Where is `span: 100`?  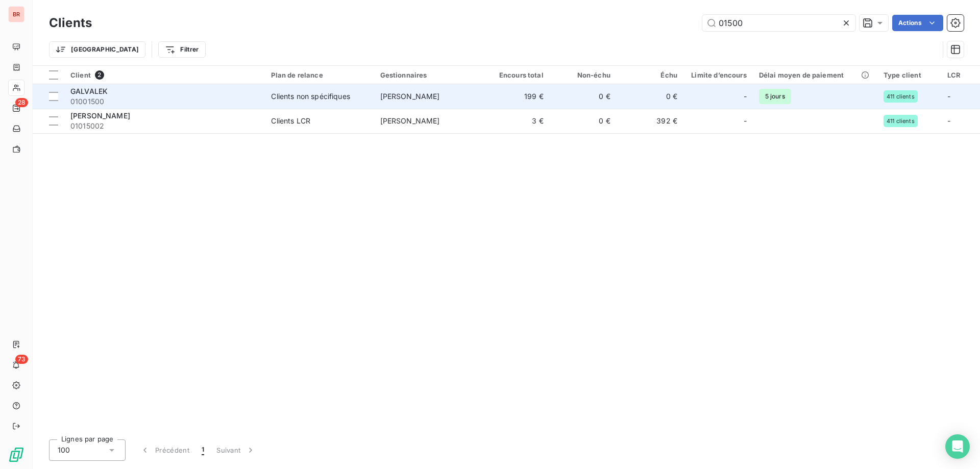 span: 100 is located at coordinates (64, 450).